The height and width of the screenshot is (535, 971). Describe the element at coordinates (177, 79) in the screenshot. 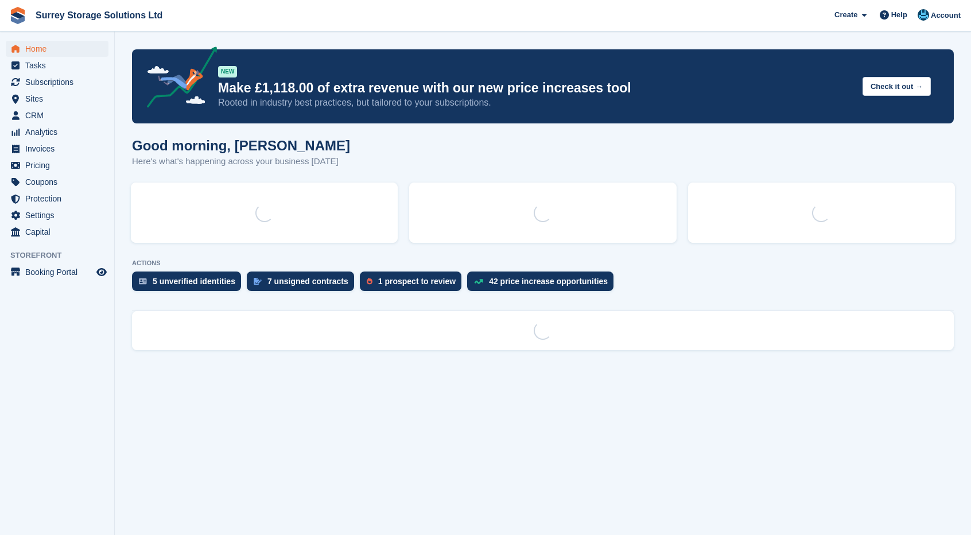

I see `img: price-adjustments-announcement-icon-8257ccfd72463d97f412b2fc003d46551f7dbcb40ab6d574587a9cd5c0d94...` at that location.